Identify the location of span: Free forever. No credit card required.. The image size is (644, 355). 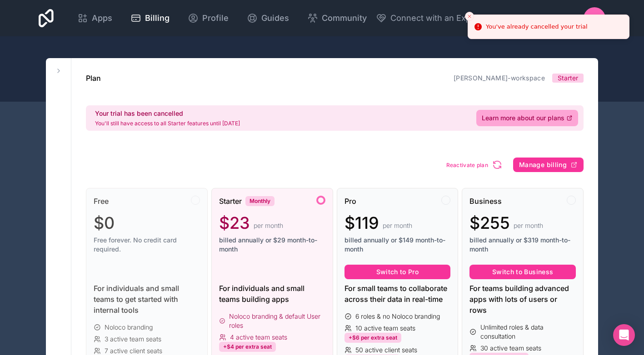
(147, 245).